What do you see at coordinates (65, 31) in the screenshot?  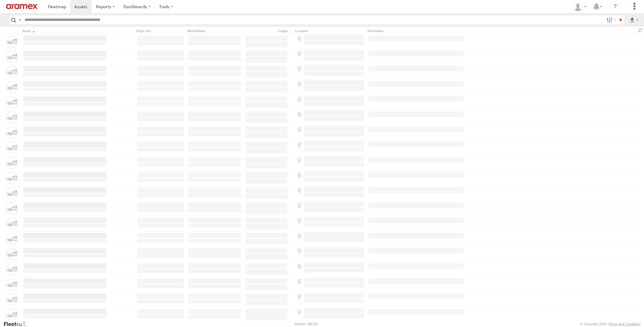 I see `div: Click to Sort` at bounding box center [65, 31].